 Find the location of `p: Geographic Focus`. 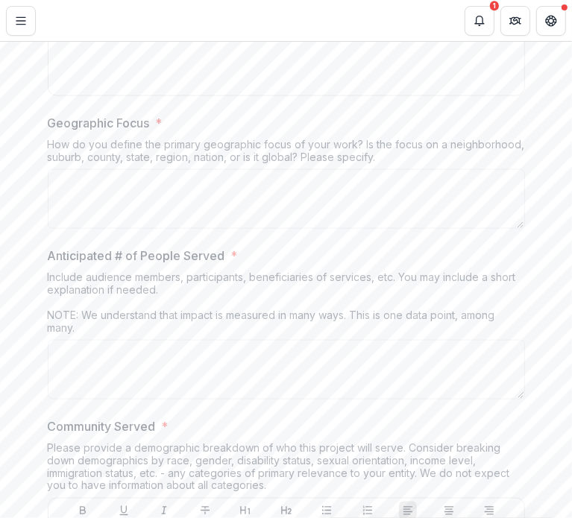

p: Geographic Focus is located at coordinates (98, 123).